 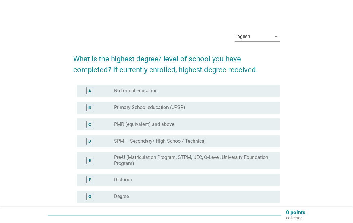 I want to click on div: E, so click(x=90, y=161).